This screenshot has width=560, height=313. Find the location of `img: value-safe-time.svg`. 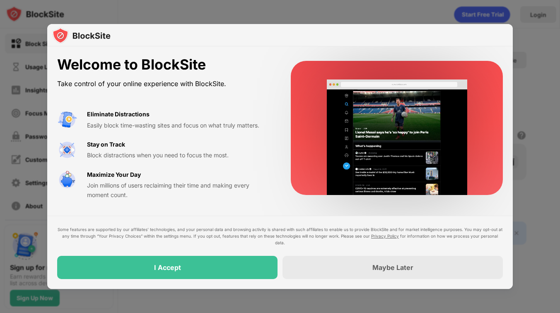

img: value-safe-time.svg is located at coordinates (67, 180).